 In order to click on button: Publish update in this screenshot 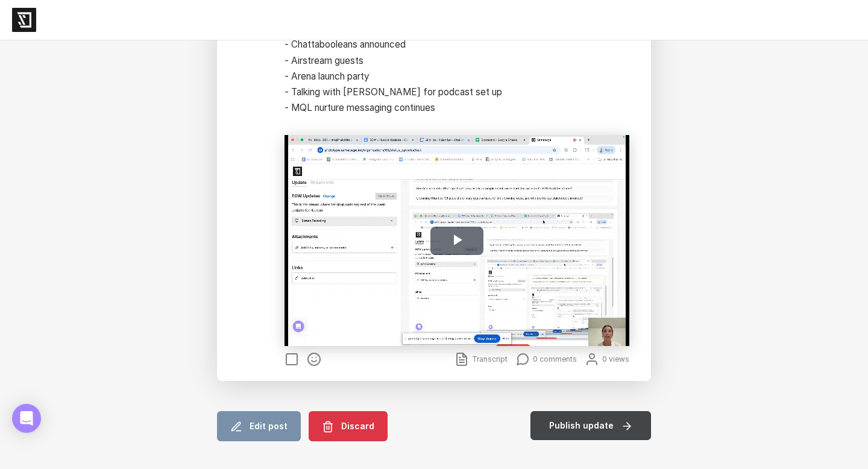, I will do `click(591, 426)`.